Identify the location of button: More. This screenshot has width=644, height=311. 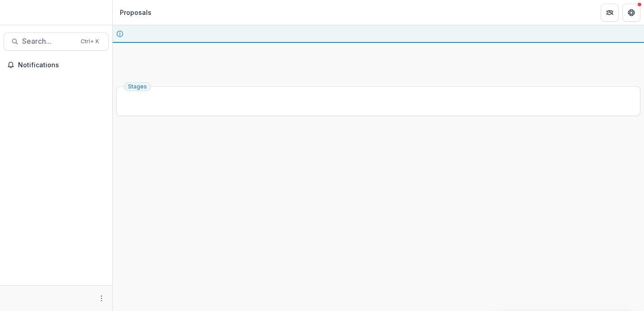
(101, 298).